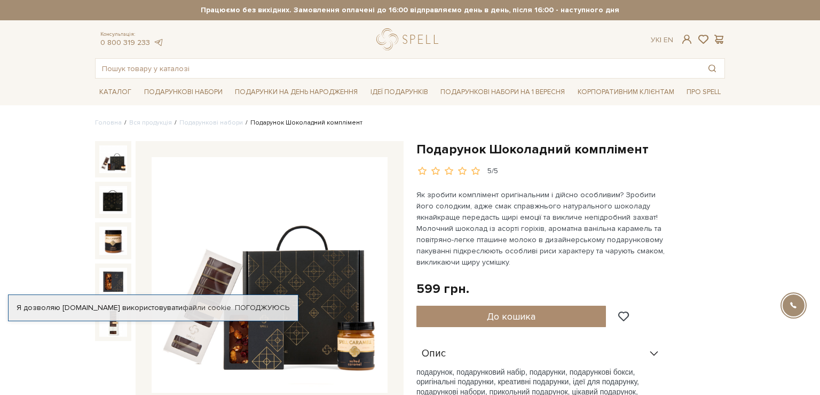 Image resolution: width=820 pixels, height=395 pixels. What do you see at coordinates (511, 316) in the screenshot?
I see `span: До кошика` at bounding box center [511, 316].